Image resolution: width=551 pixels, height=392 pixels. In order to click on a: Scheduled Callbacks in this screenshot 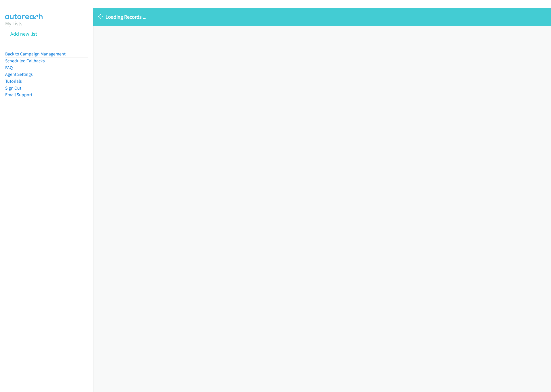, I will do `click(25, 61)`.